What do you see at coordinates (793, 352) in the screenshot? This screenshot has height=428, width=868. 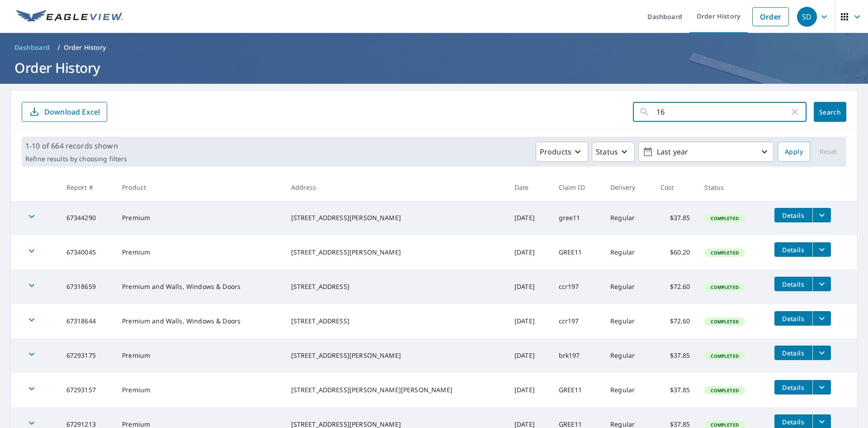 I see `button: detailsBtn-67293175` at bounding box center [793, 352].